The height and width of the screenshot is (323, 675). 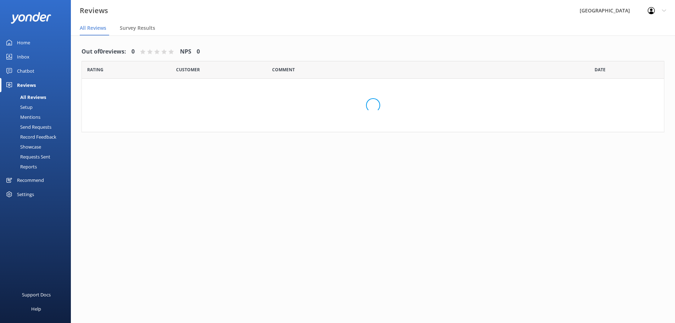 What do you see at coordinates (25, 97) in the screenshot?
I see `div: All Reviews` at bounding box center [25, 97].